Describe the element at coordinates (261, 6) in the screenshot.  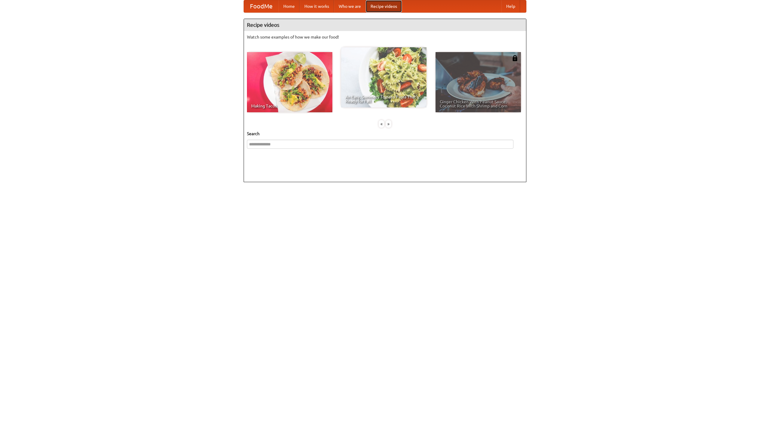
I see `a: FoodMe` at that location.